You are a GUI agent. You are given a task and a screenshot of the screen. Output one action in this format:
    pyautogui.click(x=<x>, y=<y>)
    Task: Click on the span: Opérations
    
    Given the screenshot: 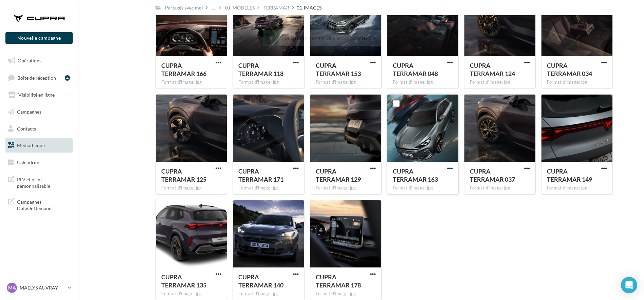 What is the action you would take?
    pyautogui.click(x=29, y=60)
    